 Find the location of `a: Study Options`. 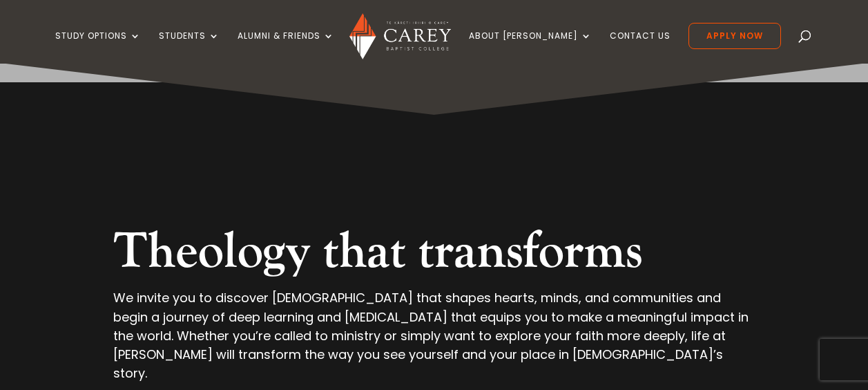

a: Study Options is located at coordinates (98, 47).